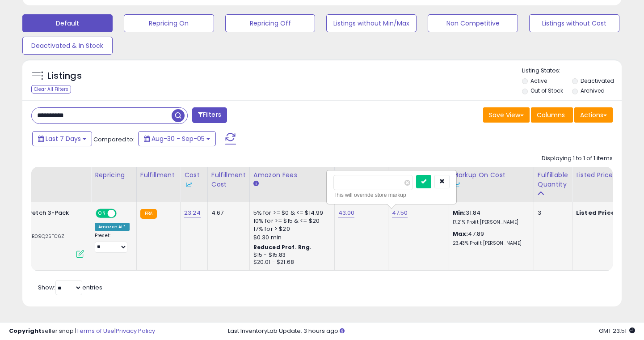 The image size is (644, 340). What do you see at coordinates (64, 76) in the screenshot?
I see `h5: Listings` at bounding box center [64, 76].